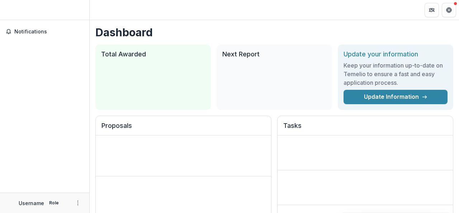  What do you see at coordinates (365, 128) in the screenshot?
I see `h2: Tasks` at bounding box center [365, 128].